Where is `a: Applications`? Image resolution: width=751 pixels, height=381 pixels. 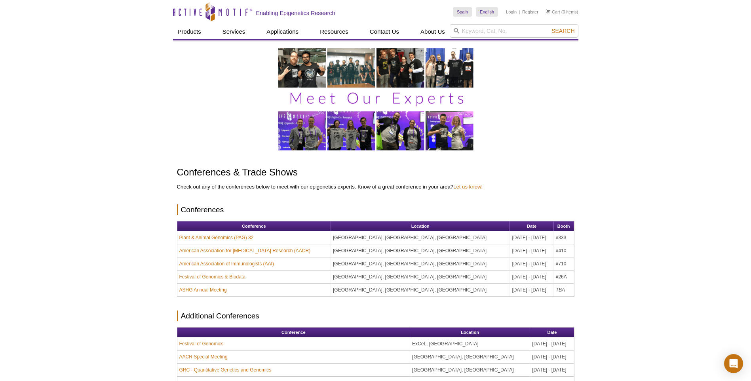 a: Applications is located at coordinates (282, 32).